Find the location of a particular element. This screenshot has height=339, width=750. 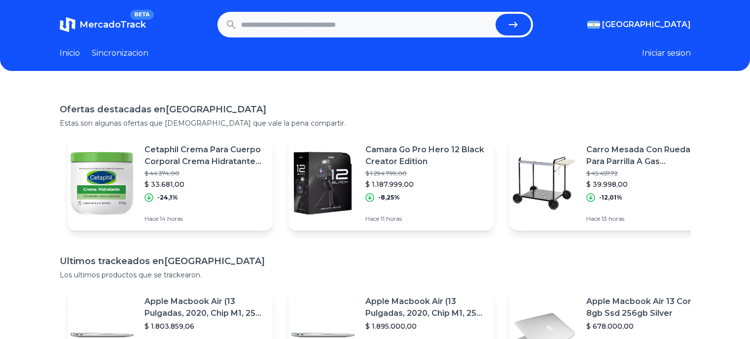

a: Inicio is located at coordinates (69, 53).